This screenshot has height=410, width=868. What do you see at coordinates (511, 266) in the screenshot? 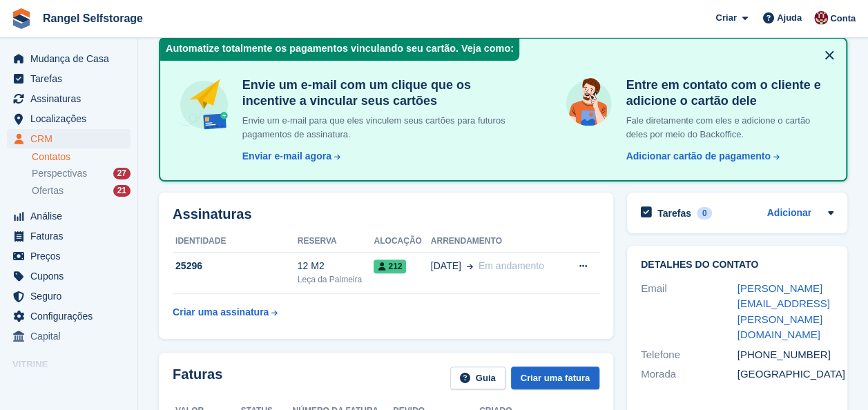
I see `span: Em andamento` at bounding box center [511, 266].